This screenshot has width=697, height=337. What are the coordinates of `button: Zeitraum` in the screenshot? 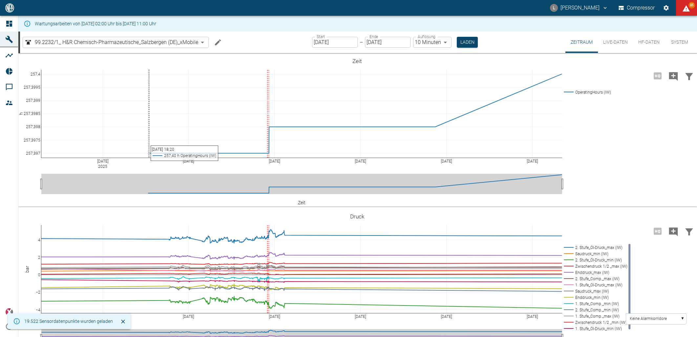 It's located at (581, 42).